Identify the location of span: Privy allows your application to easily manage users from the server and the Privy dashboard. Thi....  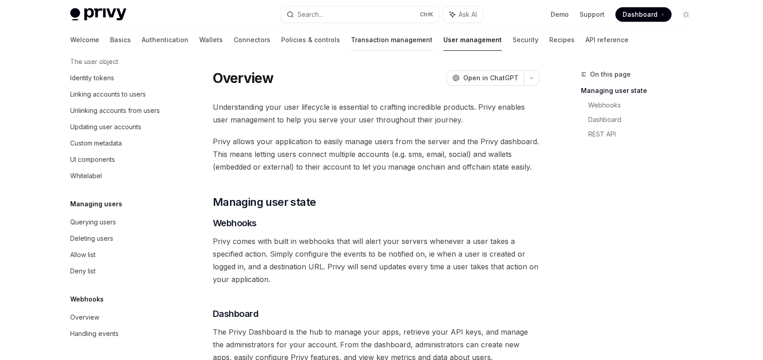
(376, 154).